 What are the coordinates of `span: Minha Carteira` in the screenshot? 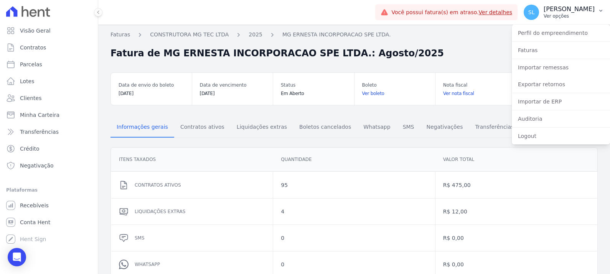 It's located at (40, 115).